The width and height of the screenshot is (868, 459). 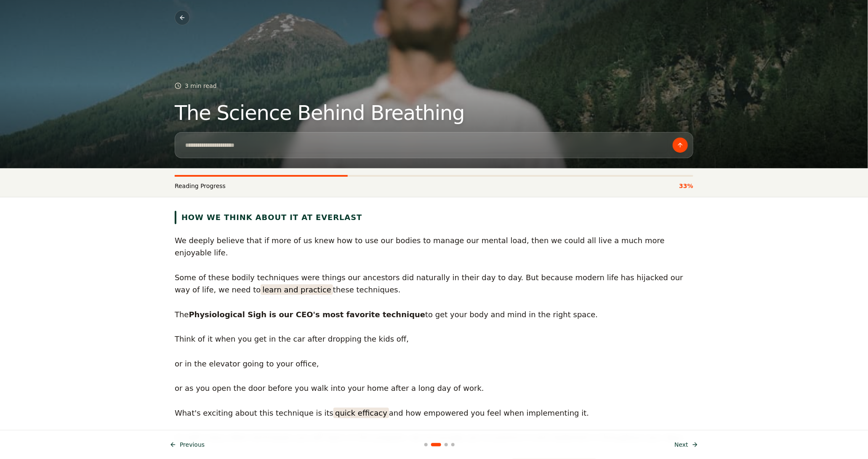 I want to click on mark: quick efficacy, so click(x=361, y=413).